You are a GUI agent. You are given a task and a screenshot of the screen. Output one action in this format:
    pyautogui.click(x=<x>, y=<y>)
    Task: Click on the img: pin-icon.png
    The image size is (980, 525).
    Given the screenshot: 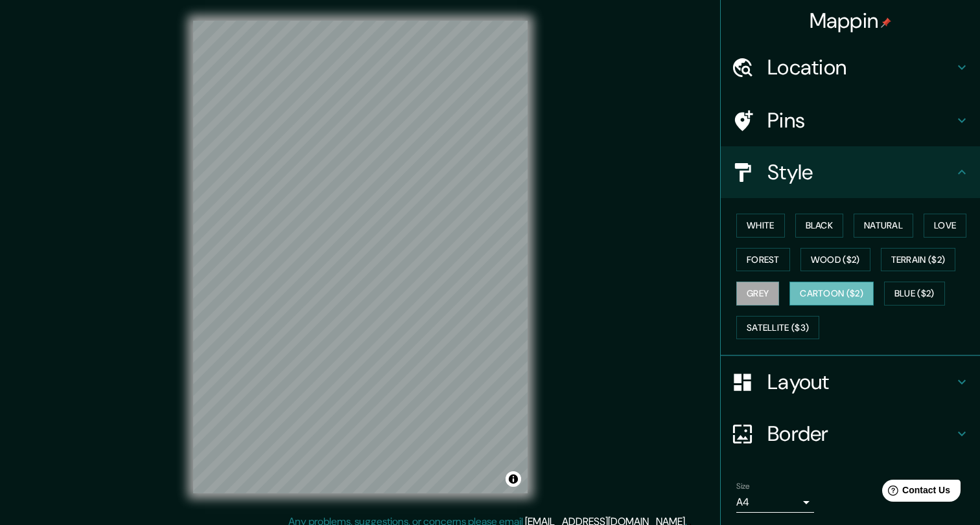 What is the action you would take?
    pyautogui.click(x=886, y=22)
    